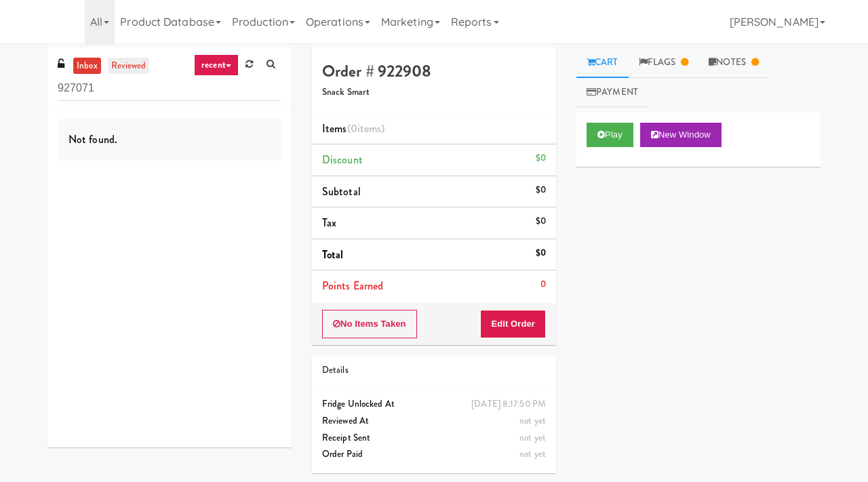  Describe the element at coordinates (664, 62) in the screenshot. I see `a: Flags` at that location.